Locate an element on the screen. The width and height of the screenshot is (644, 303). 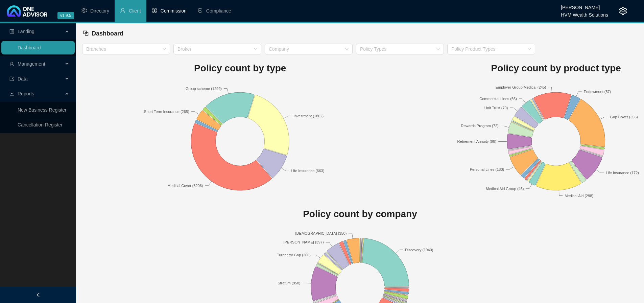
text: Commercial Lines (66) is located at coordinates (497, 98).